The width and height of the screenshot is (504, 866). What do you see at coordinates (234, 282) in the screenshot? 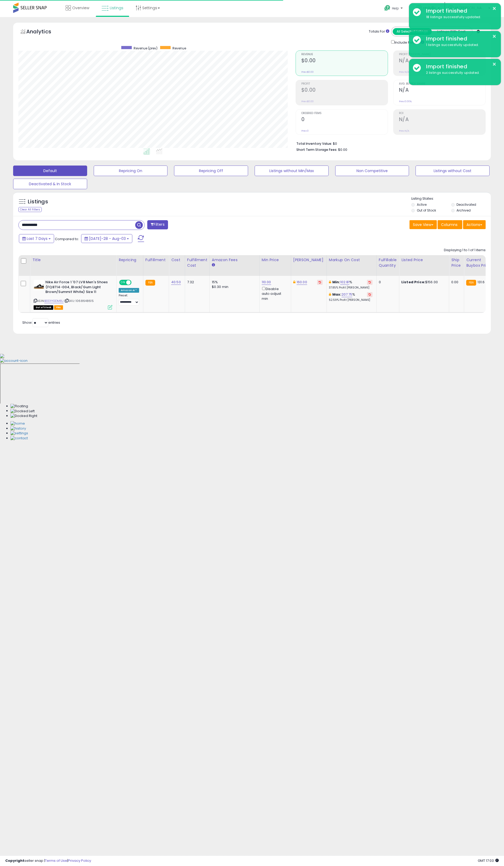
I see `div: 15%` at bounding box center [234, 282].